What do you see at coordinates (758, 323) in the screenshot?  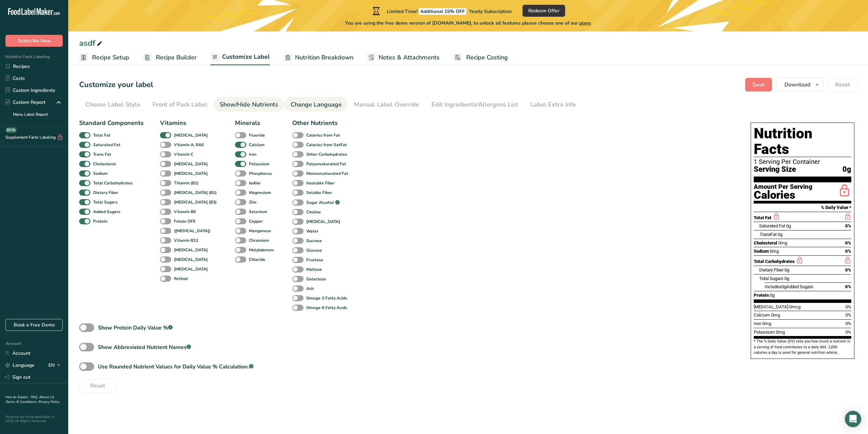 I see `span: Iron` at bounding box center [758, 323].